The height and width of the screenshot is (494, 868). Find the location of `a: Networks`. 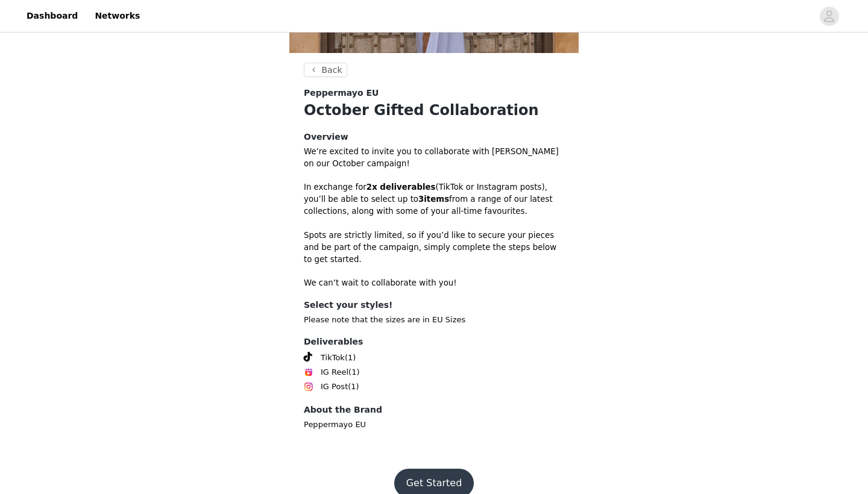

a: Networks is located at coordinates (117, 16).